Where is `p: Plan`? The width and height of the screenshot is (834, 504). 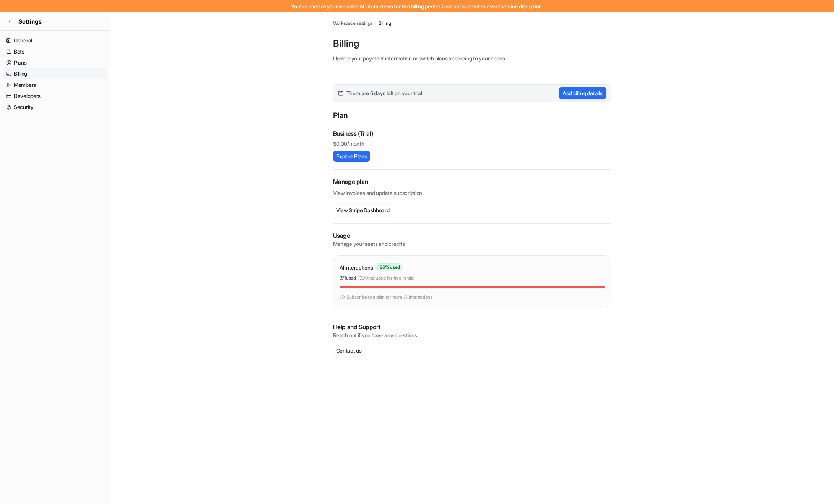
p: Plan is located at coordinates (472, 116).